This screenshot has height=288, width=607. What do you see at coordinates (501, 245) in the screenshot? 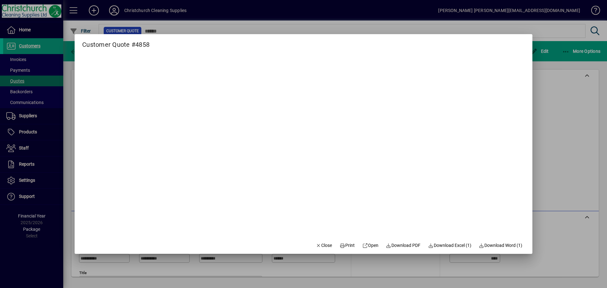
I see `span: Download Word (1)` at bounding box center [501, 245].